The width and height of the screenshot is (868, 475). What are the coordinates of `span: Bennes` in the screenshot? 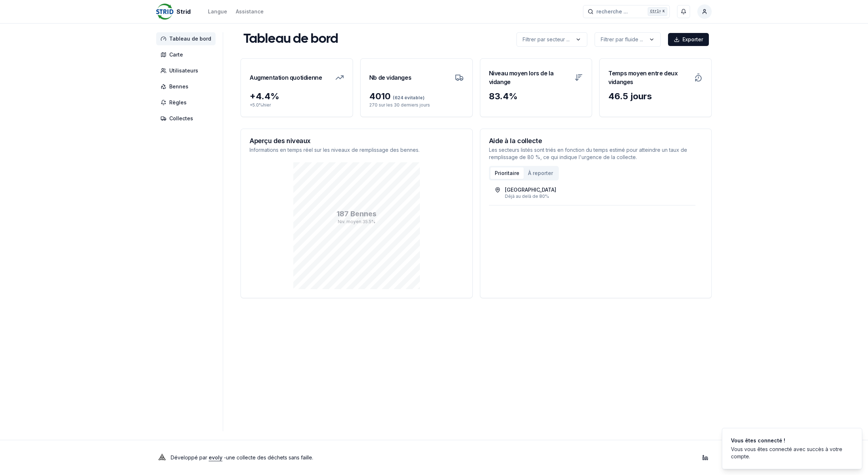 It's located at (179, 87).